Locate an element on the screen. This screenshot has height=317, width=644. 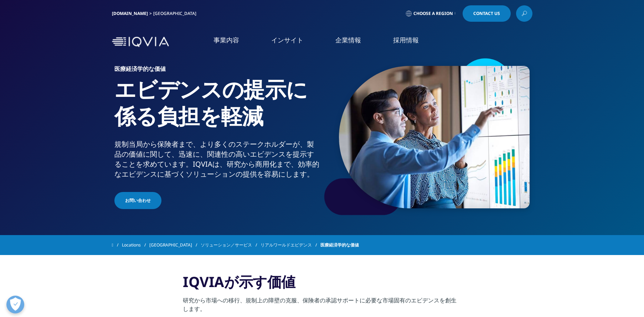
img: 552_custom-photo_male-pointing-at-tv-wall-screen.jpg is located at coordinates (434, 137).